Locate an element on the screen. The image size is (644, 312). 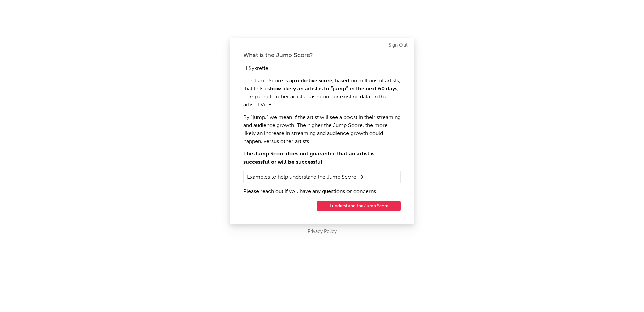
strong: predictive score is located at coordinates (312, 81).